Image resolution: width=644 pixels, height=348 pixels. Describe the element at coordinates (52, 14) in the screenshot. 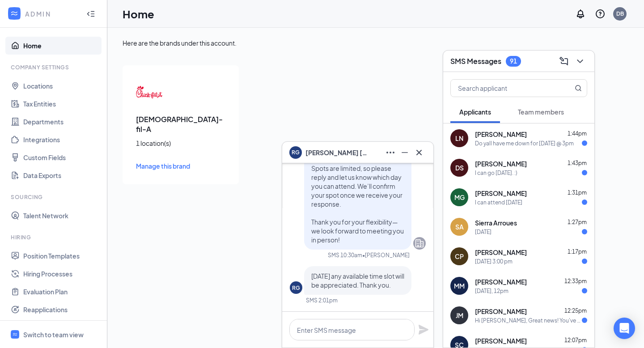

I see `div: ADMIN` at that location.